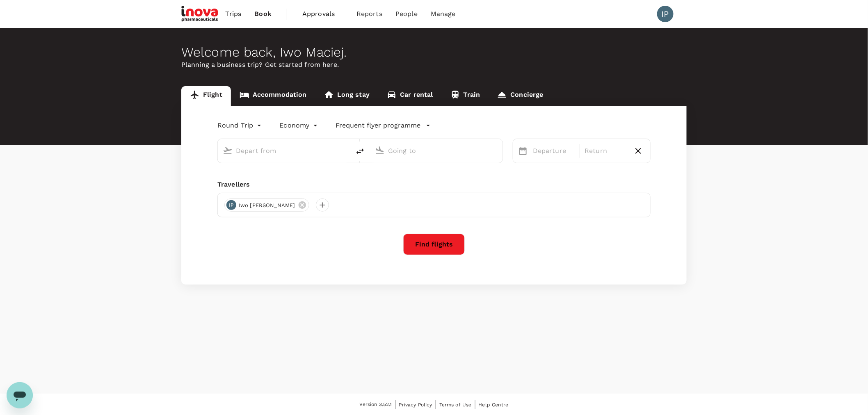 The width and height of the screenshot is (868, 415). What do you see at coordinates (455, 405) in the screenshot?
I see `span: Terms of Use` at bounding box center [455, 405].